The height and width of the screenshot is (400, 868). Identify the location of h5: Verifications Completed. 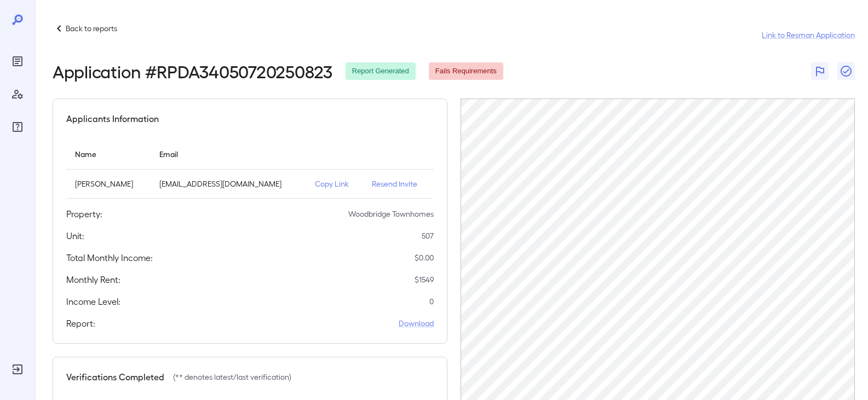
(115, 377).